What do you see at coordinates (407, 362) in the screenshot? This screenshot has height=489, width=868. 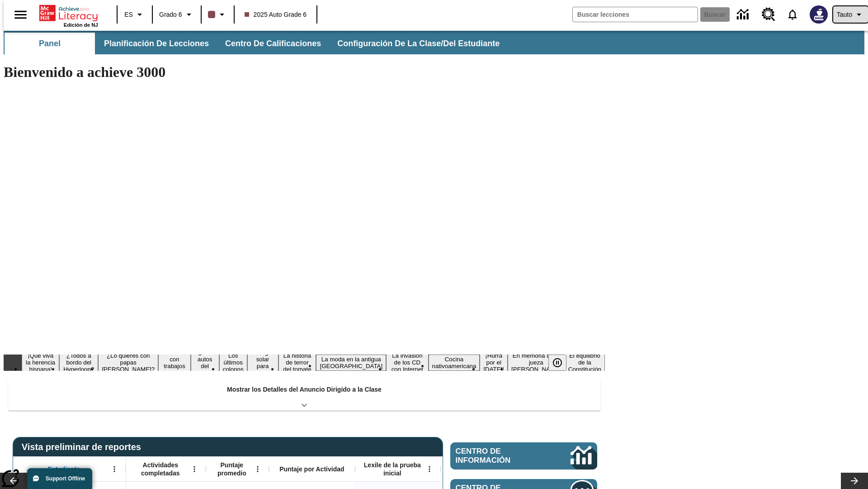 I see `button: Diapositiva 10 La invasión de los CD con Internet` at bounding box center [407, 362].